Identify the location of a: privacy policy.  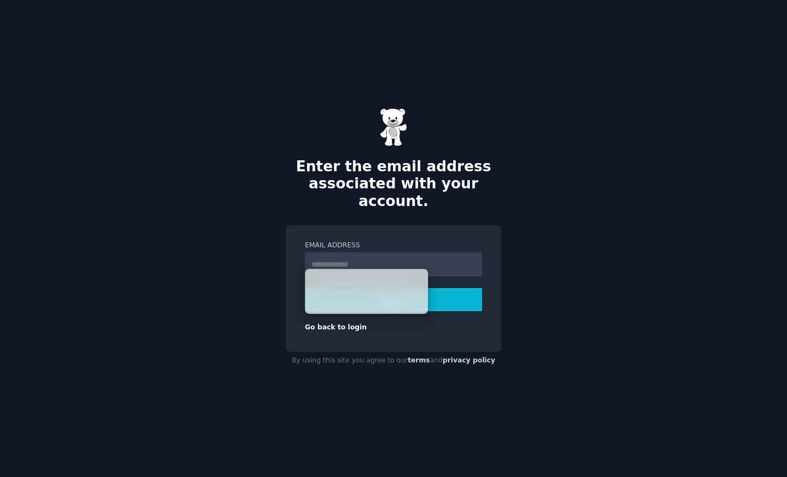
(469, 360).